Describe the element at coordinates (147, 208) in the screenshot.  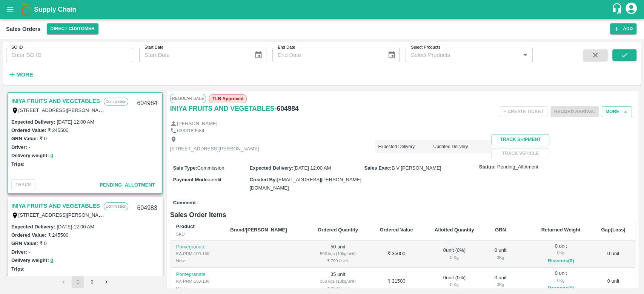
I see `div: 604983` at that location.